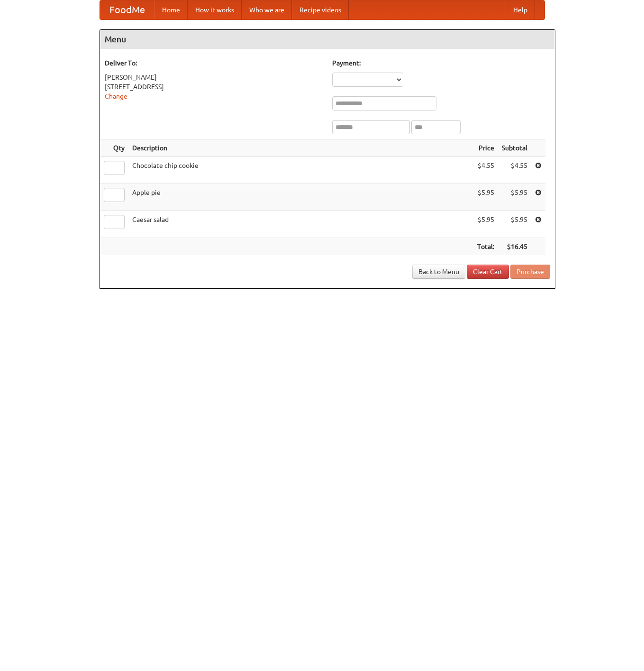 This screenshot has width=644, height=671. I want to click on a: Home, so click(171, 10).